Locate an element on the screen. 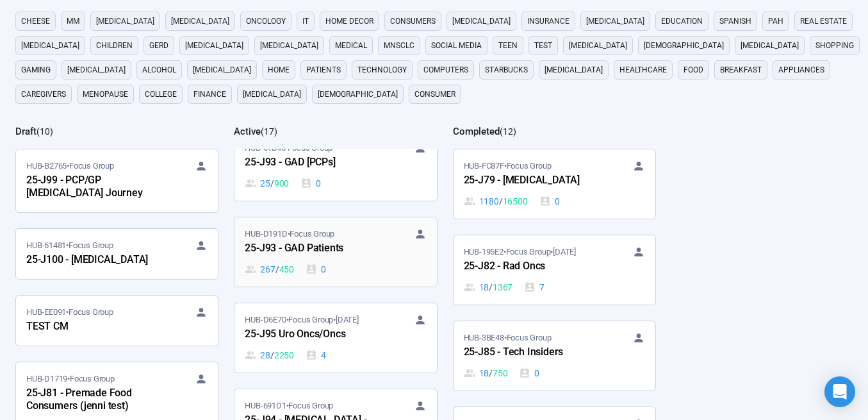 This screenshot has height=420, width=868. div: 25-J81 - Premade Food Consumers (jenni test) is located at coordinates (97, 400).